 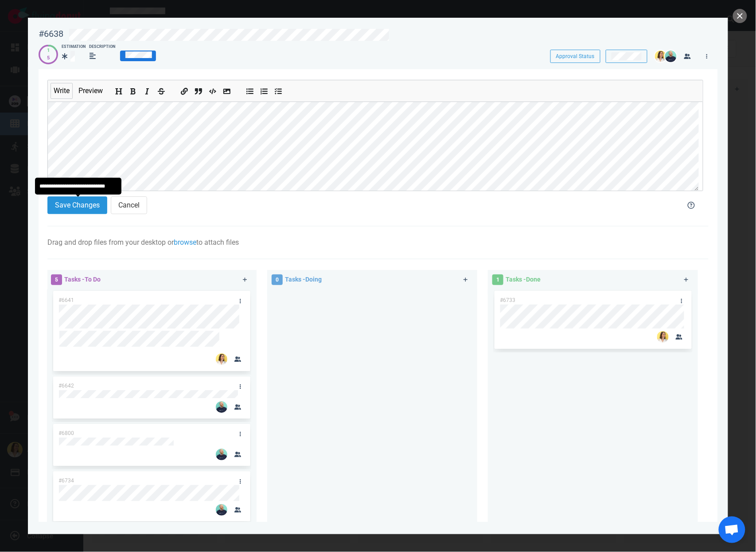 What do you see at coordinates (250, 89) in the screenshot?
I see `button: Add unordered list` at bounding box center [250, 89].